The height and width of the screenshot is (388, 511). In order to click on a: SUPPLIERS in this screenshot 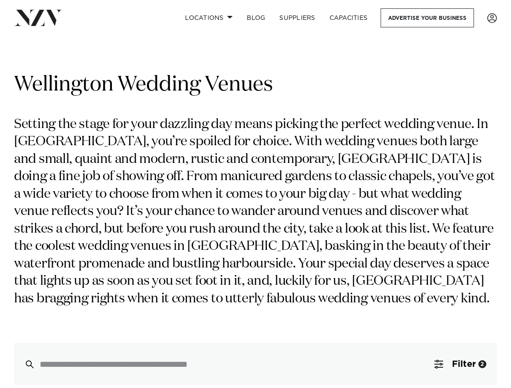, I will do `click(297, 18)`.